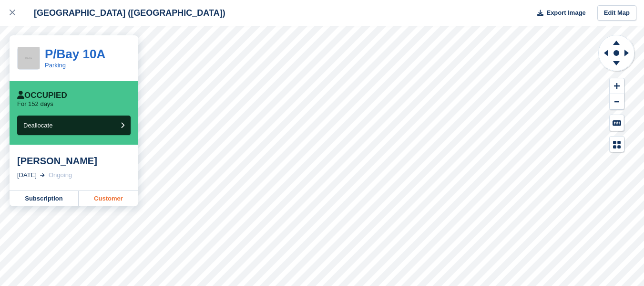  I want to click on a: Subscription, so click(44, 198).